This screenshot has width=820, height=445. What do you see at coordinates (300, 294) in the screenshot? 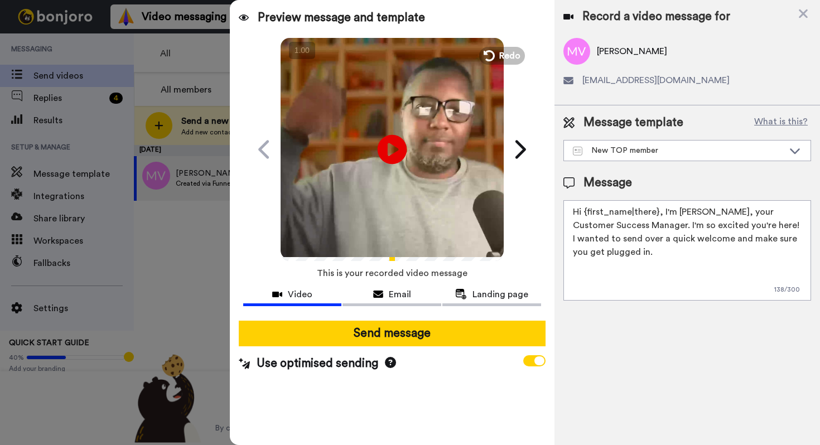
I see `span: Video` at bounding box center [300, 294].